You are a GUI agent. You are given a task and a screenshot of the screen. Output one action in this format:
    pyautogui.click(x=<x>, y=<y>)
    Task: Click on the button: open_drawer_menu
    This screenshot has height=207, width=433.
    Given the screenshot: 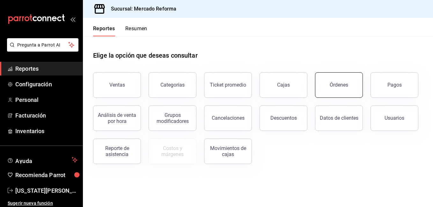 What is the action you would take?
    pyautogui.click(x=73, y=19)
    